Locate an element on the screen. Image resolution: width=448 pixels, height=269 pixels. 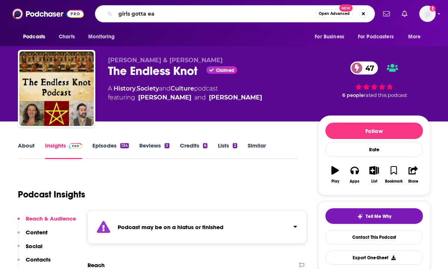
p: Content is located at coordinates (37, 232).